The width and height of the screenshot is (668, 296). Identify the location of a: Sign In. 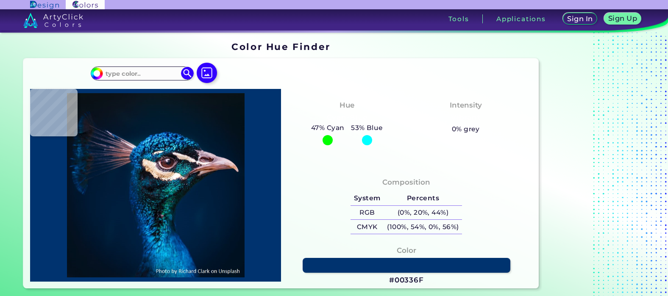
(580, 19).